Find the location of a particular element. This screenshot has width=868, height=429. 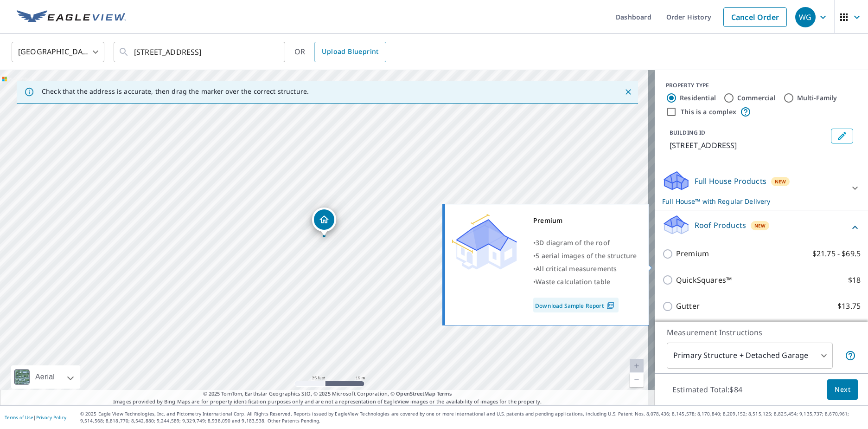

a: Current Level 20, Zoom Out is located at coordinates (636, 380).